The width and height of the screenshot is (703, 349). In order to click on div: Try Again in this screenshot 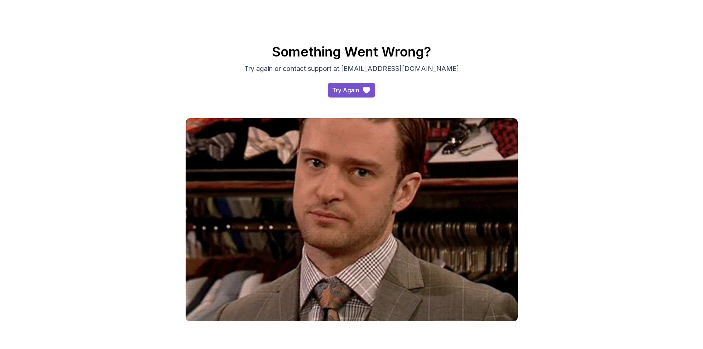, I will do `click(345, 90)`.